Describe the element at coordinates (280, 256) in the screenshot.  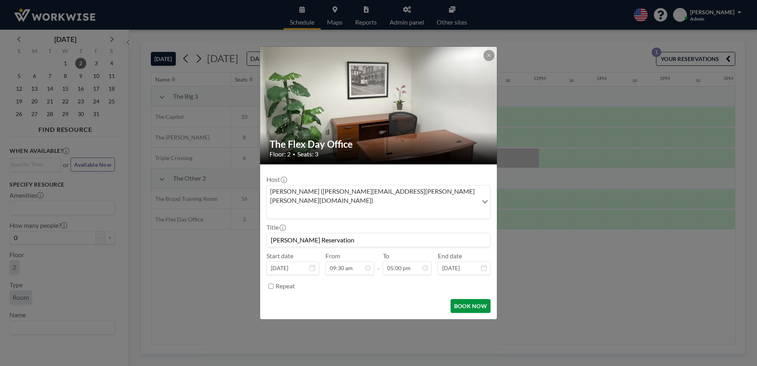
I see `label: Start date` at that location.